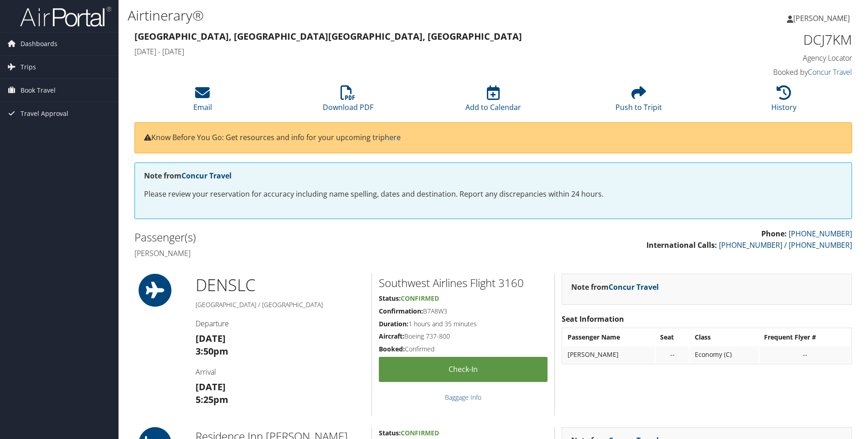 This screenshot has width=868, height=439. What do you see at coordinates (280, 372) in the screenshot?
I see `h4: Arrival` at bounding box center [280, 372].